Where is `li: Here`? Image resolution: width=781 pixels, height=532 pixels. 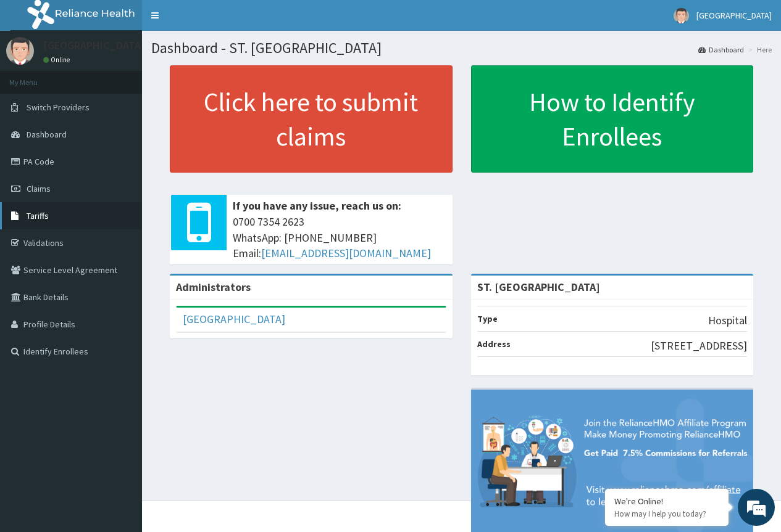 li: Here is located at coordinates (758, 49).